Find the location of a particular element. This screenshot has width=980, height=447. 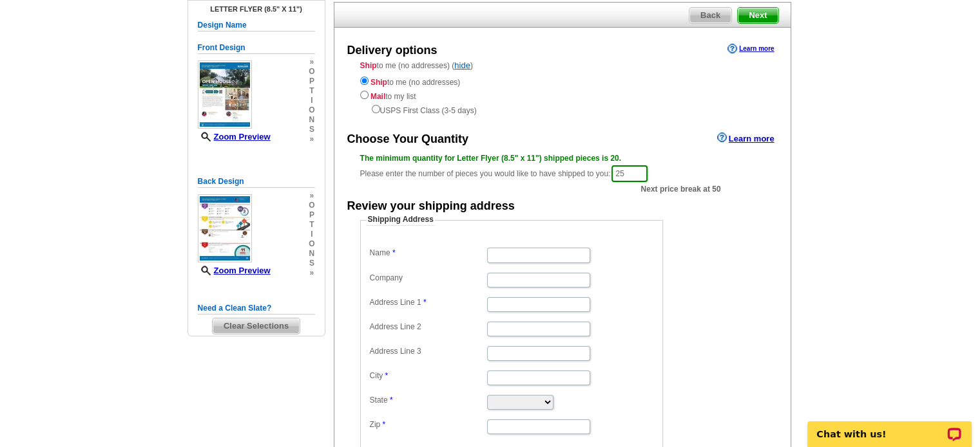

button: Open LiveChat chat widget is located at coordinates (156, 28).